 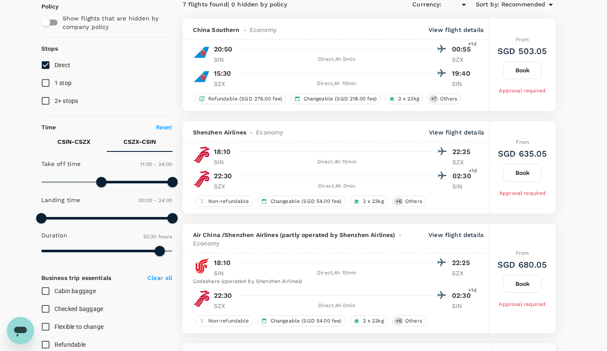 I want to click on h6: SGD 680.05, so click(x=522, y=265).